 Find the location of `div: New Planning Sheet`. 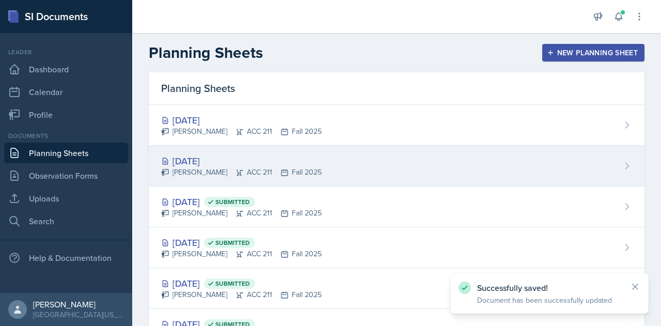

div: New Planning Sheet is located at coordinates (594, 53).